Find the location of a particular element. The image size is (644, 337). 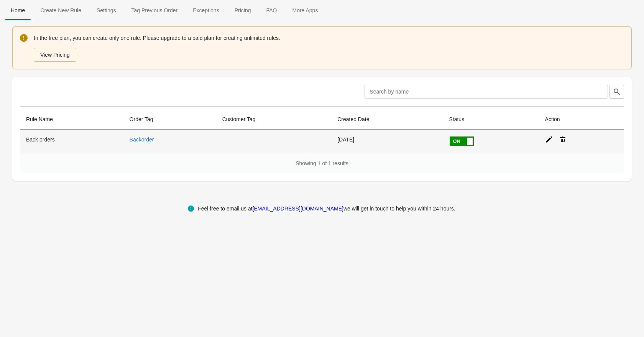

th: Rule Name is located at coordinates (72, 119).